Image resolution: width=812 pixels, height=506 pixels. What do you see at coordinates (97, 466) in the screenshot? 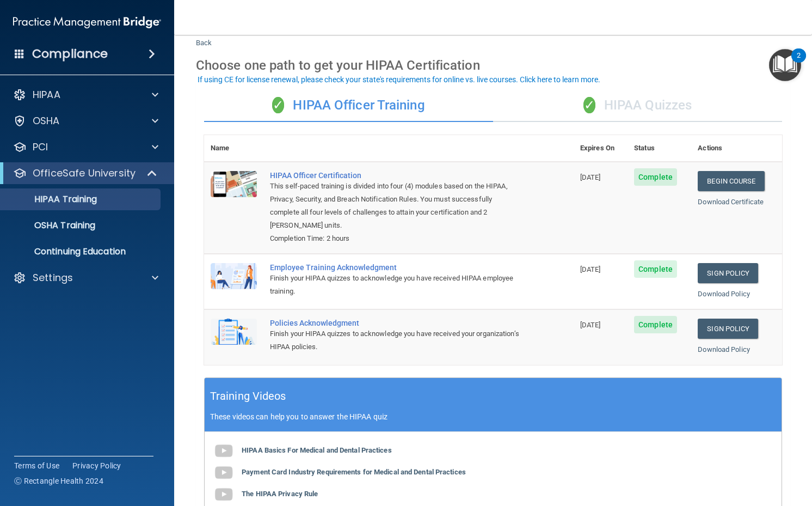
I see `a: Privacy Policy` at bounding box center [97, 466].